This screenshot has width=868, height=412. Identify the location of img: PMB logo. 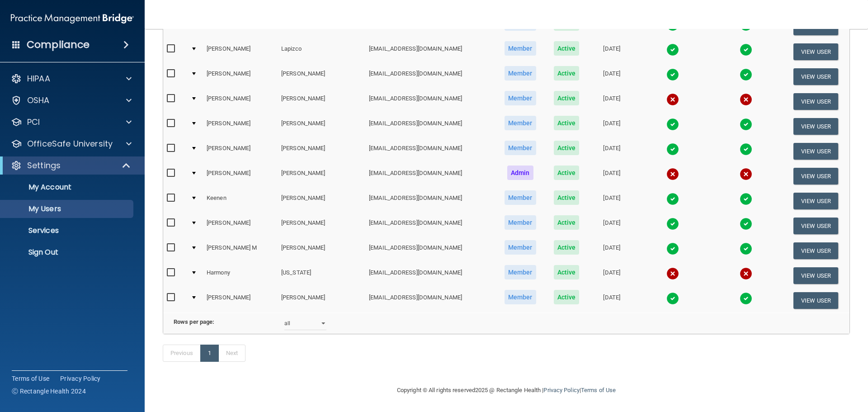
(72, 19).